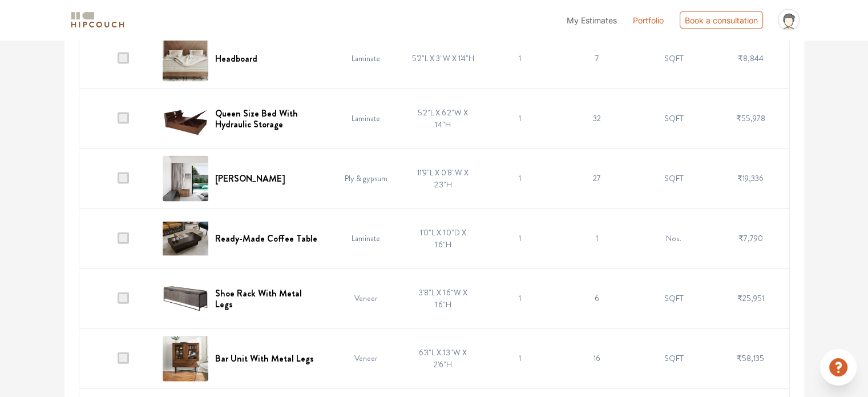 This screenshot has width=868, height=397. Describe the element at coordinates (750, 238) in the screenshot. I see `span: ₹7,790` at that location.